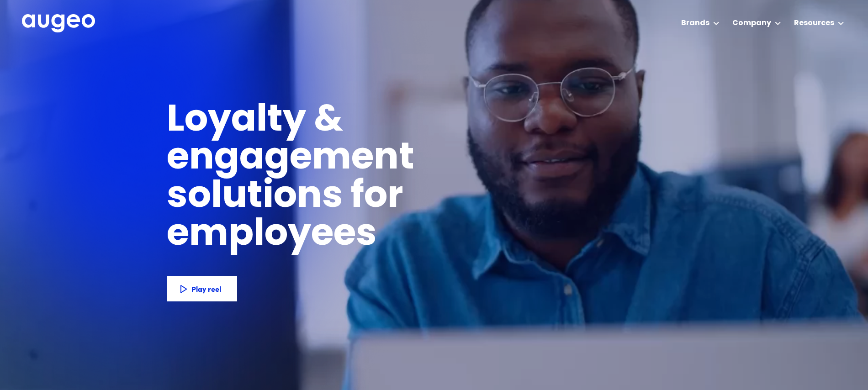 The image size is (868, 390). What do you see at coordinates (58, 24) in the screenshot?
I see `img: Augeo's full logo in white.` at bounding box center [58, 24].